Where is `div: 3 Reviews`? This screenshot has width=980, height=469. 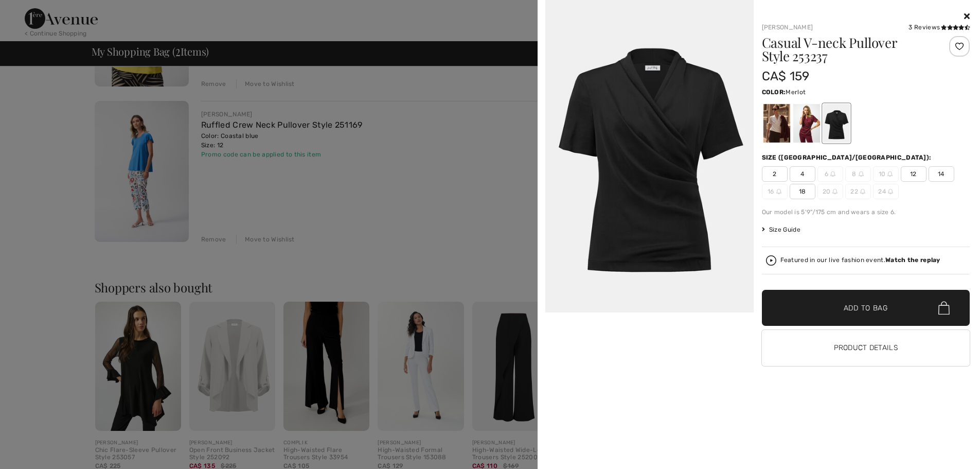 div: 3 Reviews is located at coordinates (938, 27).